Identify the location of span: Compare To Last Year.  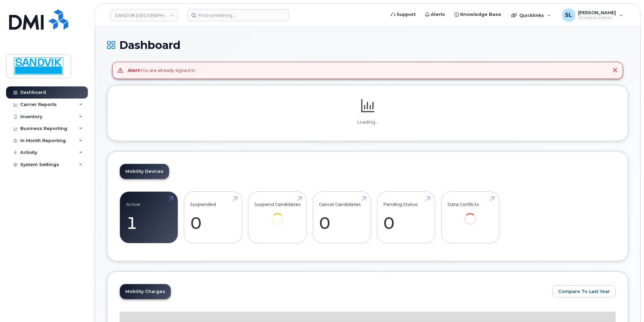
(584, 291).